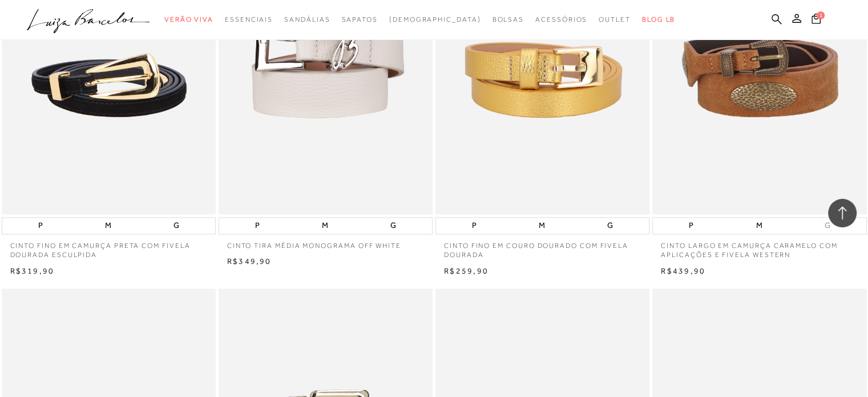  What do you see at coordinates (508, 20) in the screenshot?
I see `span: Bolsas` at bounding box center [508, 20].